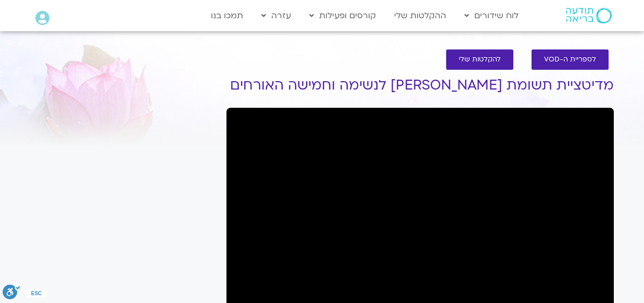 This screenshot has height=303, width=644. What do you see at coordinates (227, 16) in the screenshot?
I see `a: תמכו בנו` at bounding box center [227, 16].